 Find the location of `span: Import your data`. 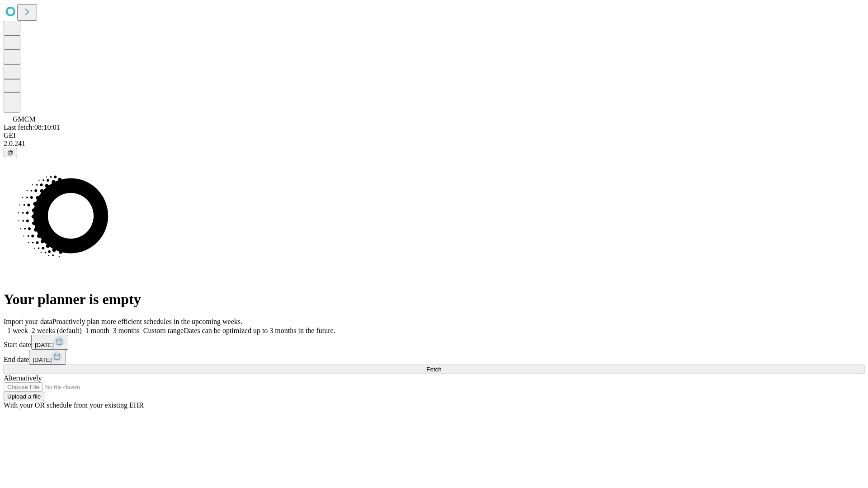

span: Import your data is located at coordinates (28, 321).